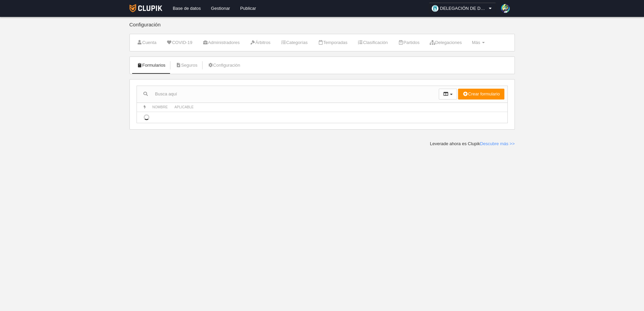 This screenshot has height=311, width=644. What do you see at coordinates (288, 94) in the screenshot?
I see `input: Busca aquí` at bounding box center [288, 94].